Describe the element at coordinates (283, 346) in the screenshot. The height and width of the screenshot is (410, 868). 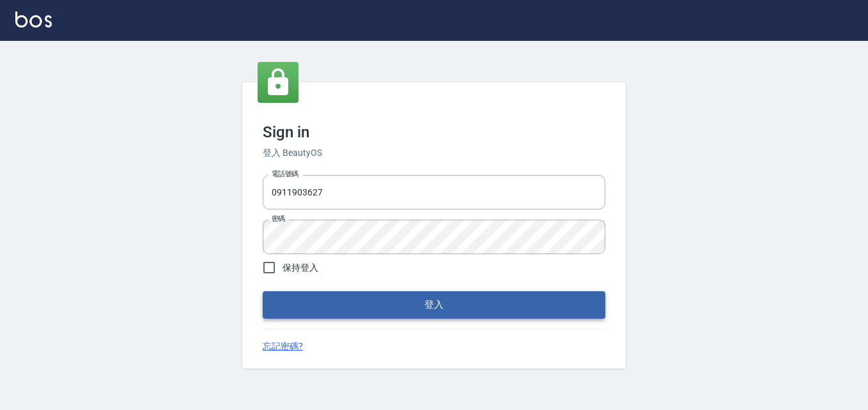
I see `a: 忘記密碼?` at that location.